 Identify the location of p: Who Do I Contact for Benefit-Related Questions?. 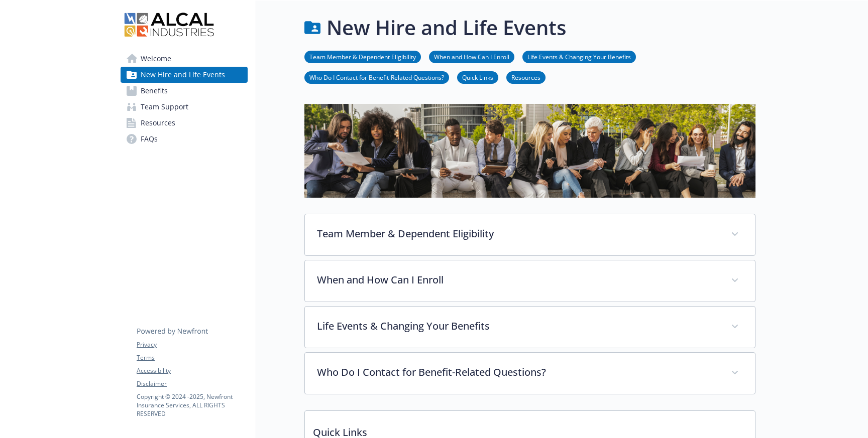
(518, 372).